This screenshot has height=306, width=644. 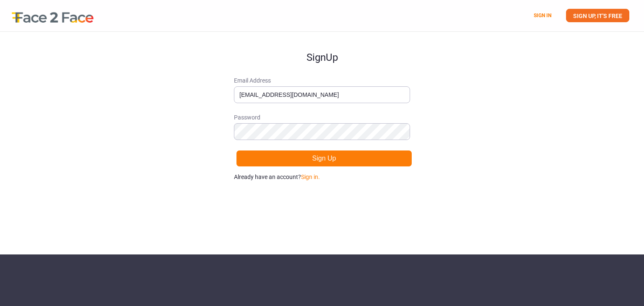 I want to click on span: Password, so click(x=322, y=117).